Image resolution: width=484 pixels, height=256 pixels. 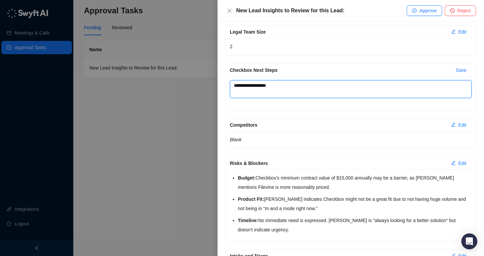 I want to click on span: Approve, so click(x=428, y=11).